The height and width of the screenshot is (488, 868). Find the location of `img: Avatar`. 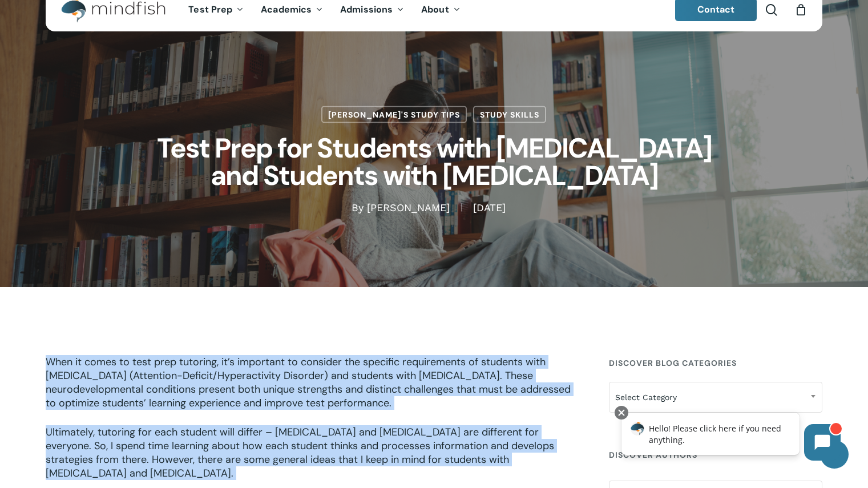

img: Avatar is located at coordinates (28, 25).